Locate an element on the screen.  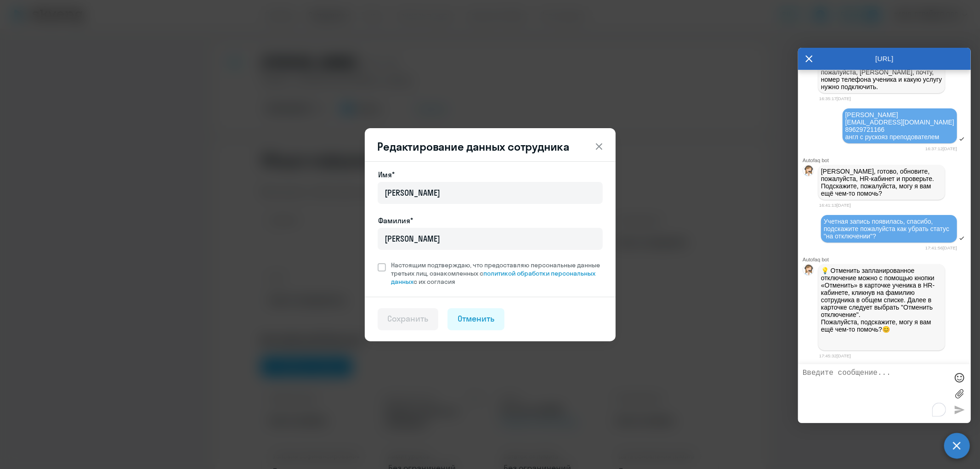
span: Настоящим подтверждаю, что предоставляю персональные данные третьих лиц, ознакомленных с с их сог... is located at coordinates (497, 273).